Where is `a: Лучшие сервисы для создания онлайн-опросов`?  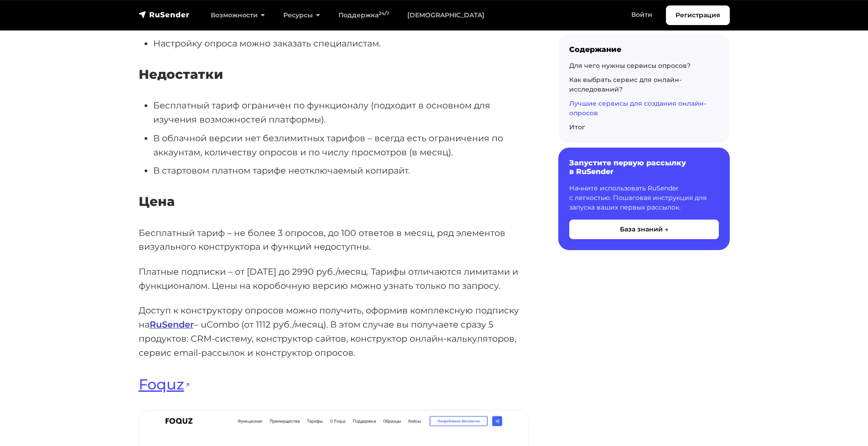 a: Лучшие сервисы для создания онлайн-опросов is located at coordinates (638, 108).